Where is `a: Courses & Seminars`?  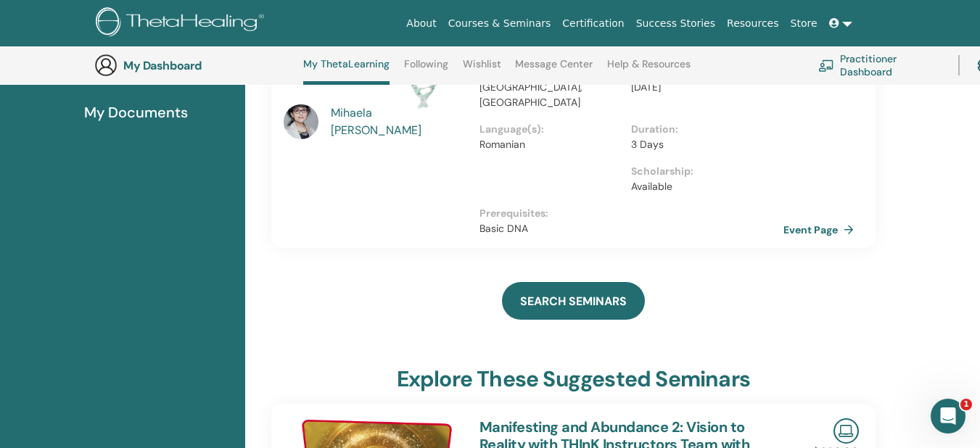
a: Courses & Seminars is located at coordinates (500, 24).